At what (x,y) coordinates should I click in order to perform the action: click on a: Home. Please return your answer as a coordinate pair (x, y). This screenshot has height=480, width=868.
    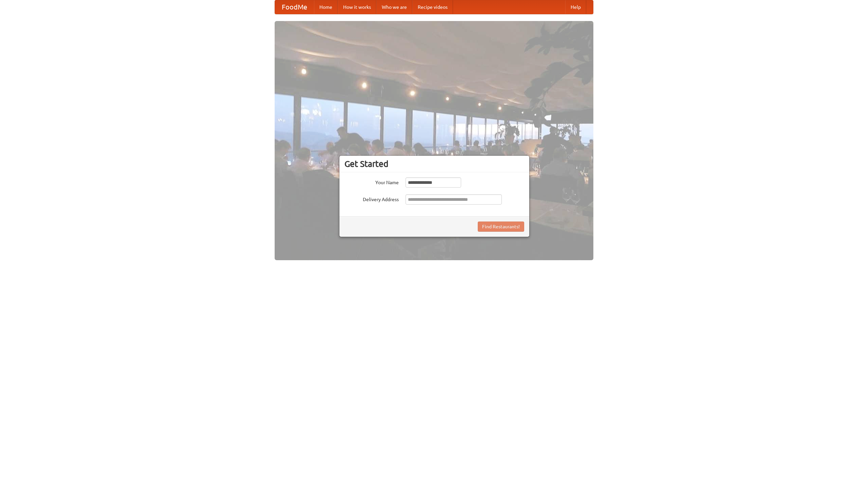
    Looking at the image, I should click on (326, 7).